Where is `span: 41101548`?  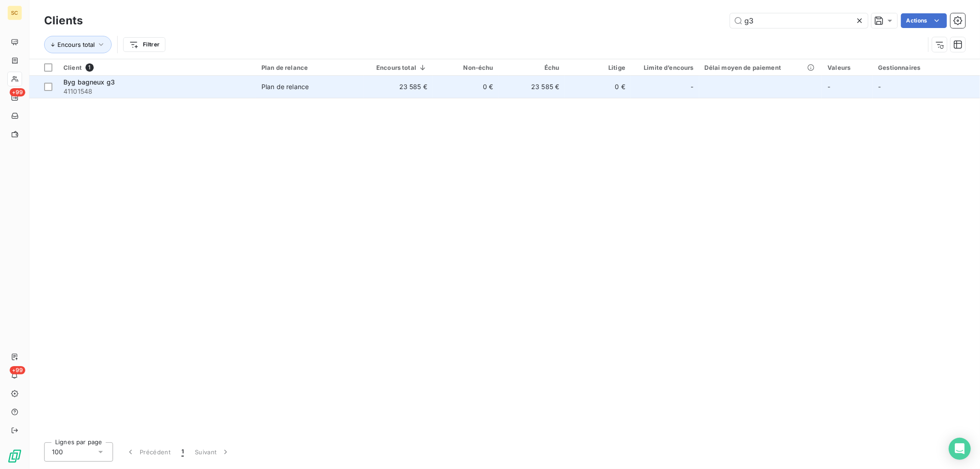
span: 41101548 is located at coordinates (157, 91).